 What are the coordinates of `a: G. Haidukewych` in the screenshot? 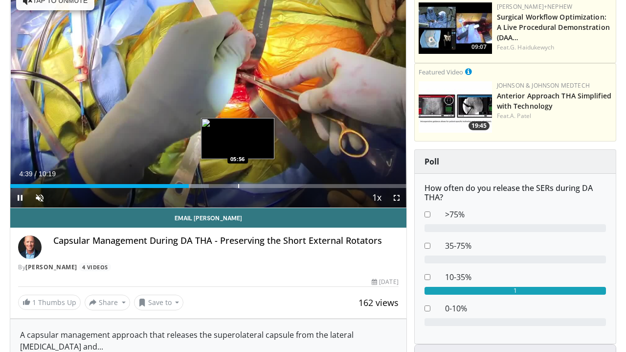 It's located at (532, 47).